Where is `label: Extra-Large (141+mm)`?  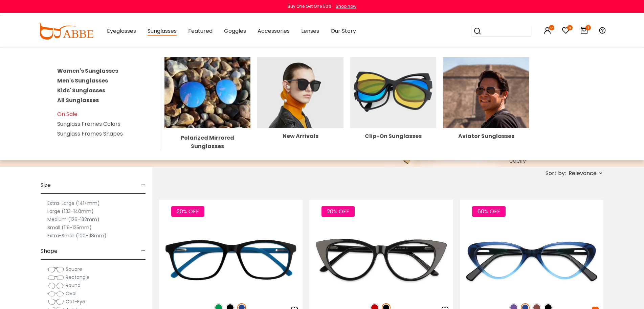 label: Extra-Large (141+mm) is located at coordinates (73, 203).